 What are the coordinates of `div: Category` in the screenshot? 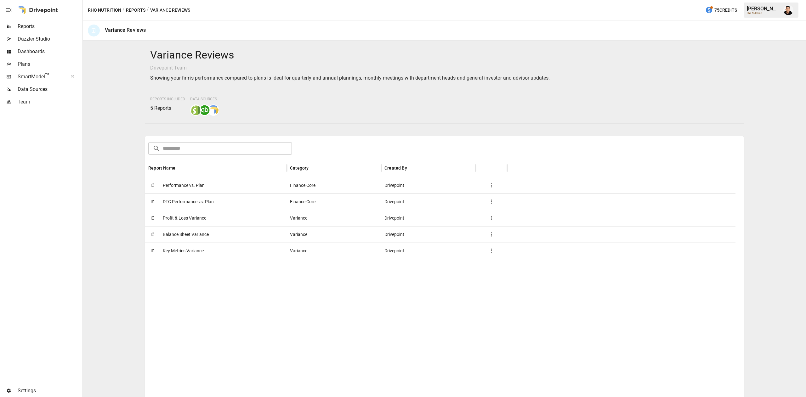 It's located at (299, 168).